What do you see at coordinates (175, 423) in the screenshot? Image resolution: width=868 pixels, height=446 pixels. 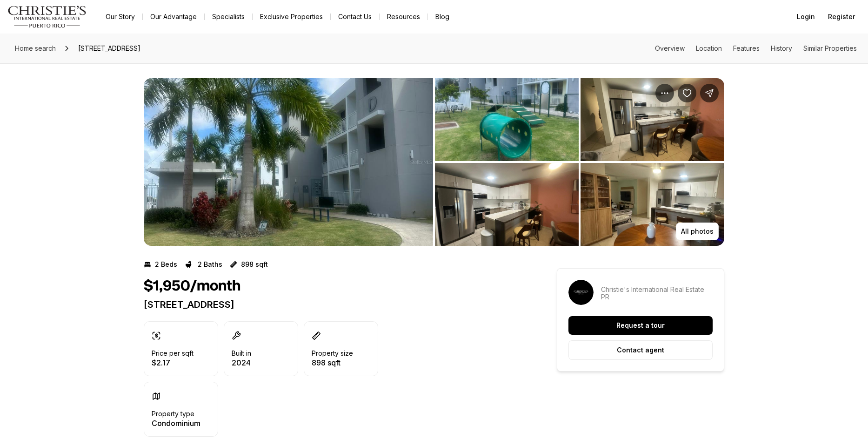 I see `p: Condominium` at bounding box center [175, 423].